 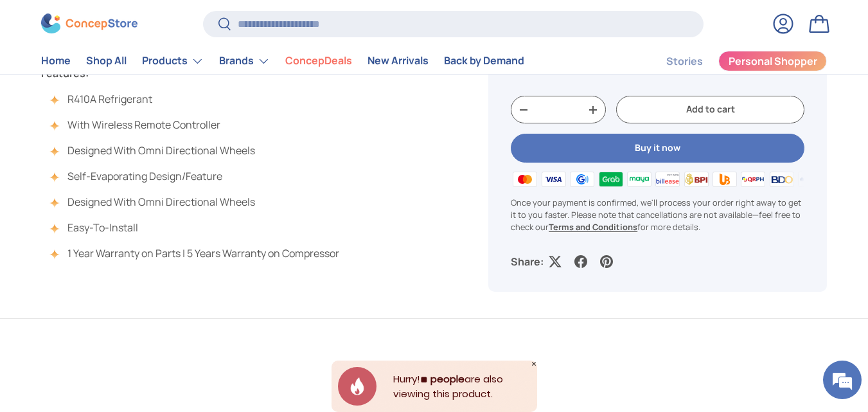 I want to click on img: bpi, so click(x=696, y=179).